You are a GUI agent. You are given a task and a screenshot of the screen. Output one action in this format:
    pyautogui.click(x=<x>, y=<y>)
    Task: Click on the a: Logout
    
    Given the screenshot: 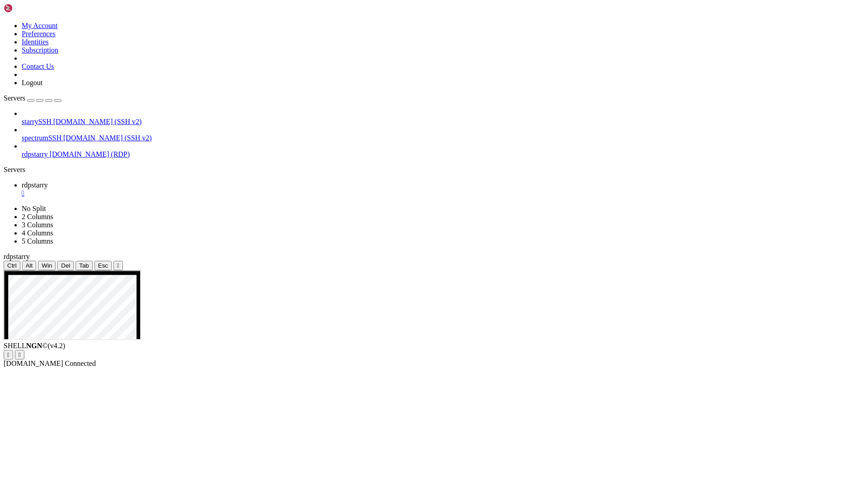 What is the action you would take?
    pyautogui.click(x=32, y=83)
    